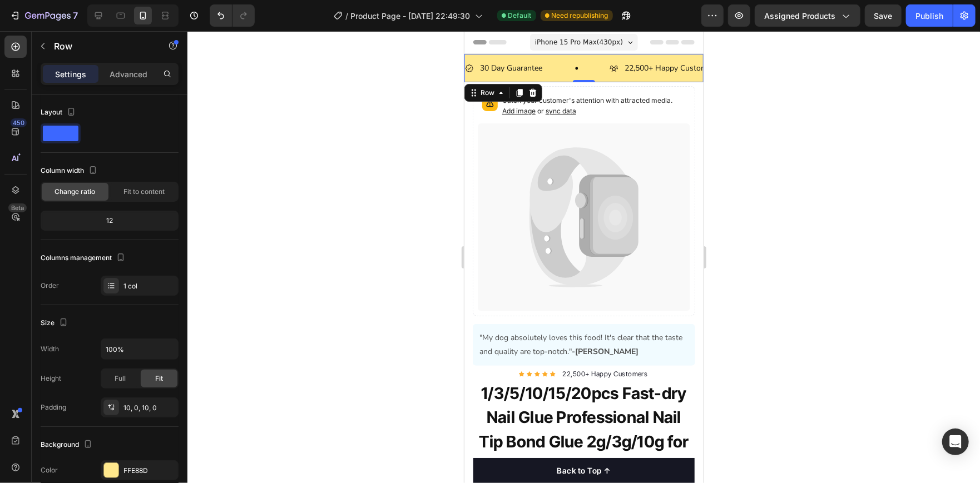 The height and width of the screenshot is (483, 980). I want to click on button: Save, so click(883, 15).